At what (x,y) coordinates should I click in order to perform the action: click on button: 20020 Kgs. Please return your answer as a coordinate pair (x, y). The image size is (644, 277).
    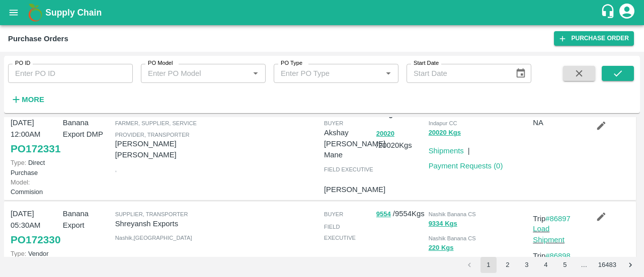
    Looking at the image, I should click on (445, 133).